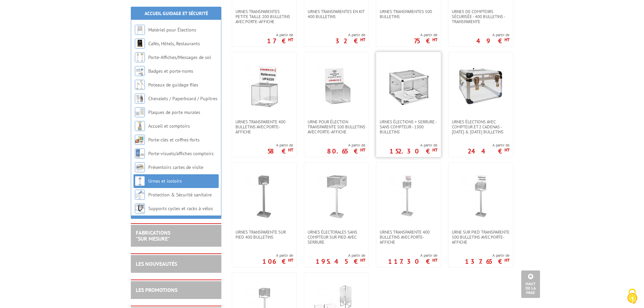  Describe the element at coordinates (337, 86) in the screenshot. I see `img: Urne pour élection transparente 500 bulletins avec porte-affiche` at that location.